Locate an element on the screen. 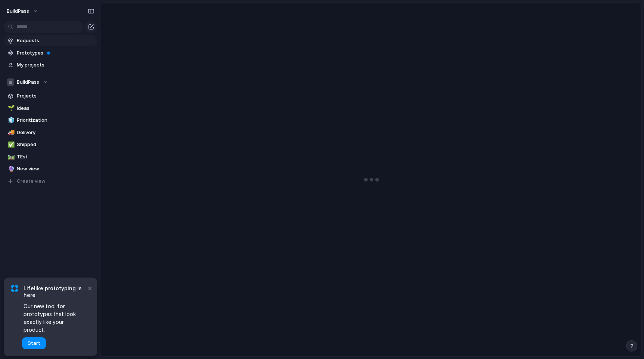  button: Create view is located at coordinates (50, 181).